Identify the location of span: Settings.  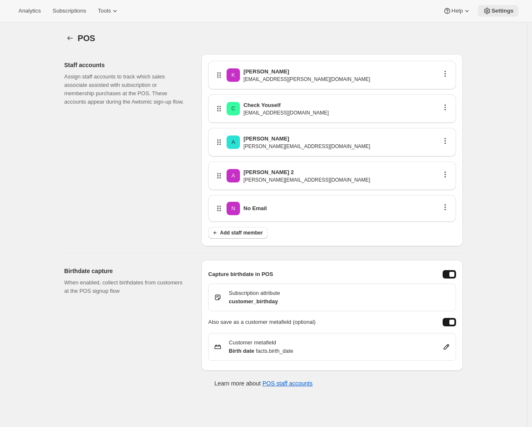
(503, 11).